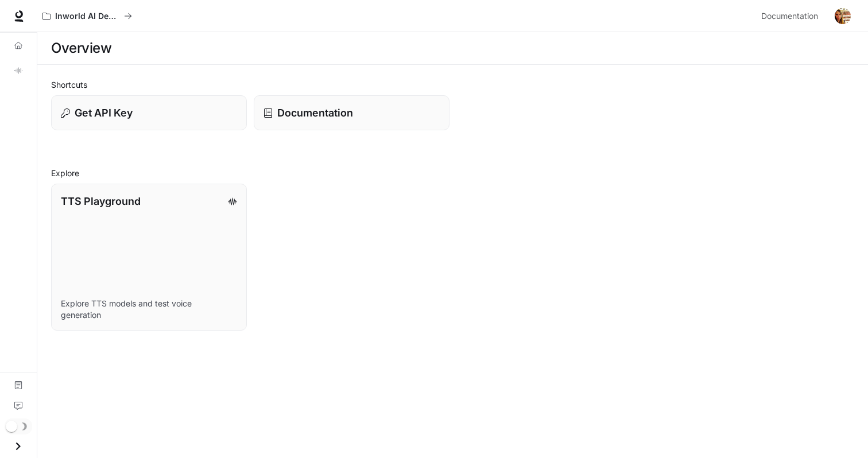  Describe the element at coordinates (149, 112) in the screenshot. I see `button: Get API Key` at that location.